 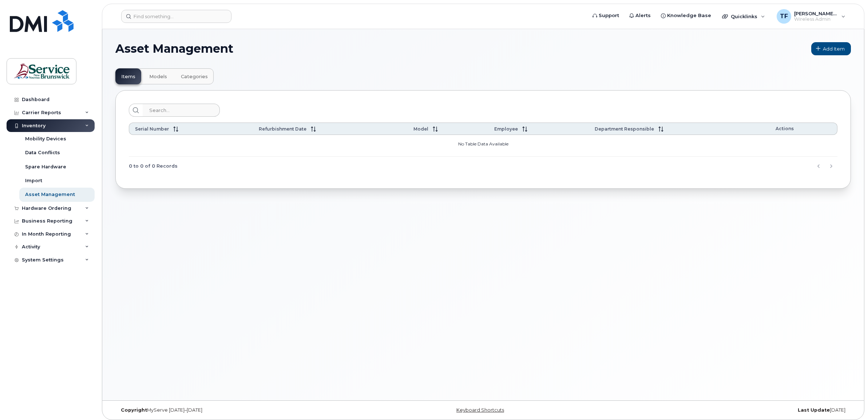 I want to click on strong: Copyright, so click(x=134, y=410).